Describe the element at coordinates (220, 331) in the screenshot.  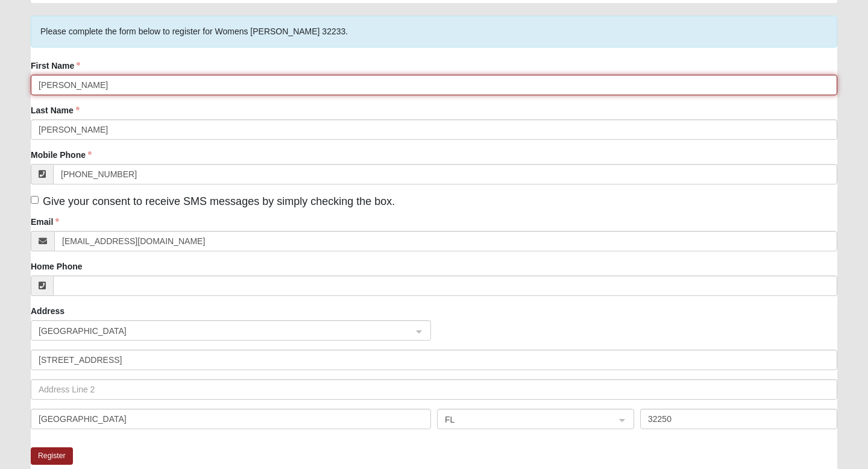
I see `span: United States` at that location.